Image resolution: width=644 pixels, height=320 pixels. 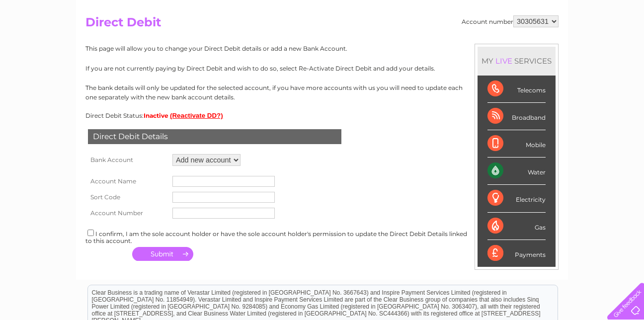 What do you see at coordinates (516, 60) in the screenshot?
I see `div: MY SERVICES` at bounding box center [516, 60].